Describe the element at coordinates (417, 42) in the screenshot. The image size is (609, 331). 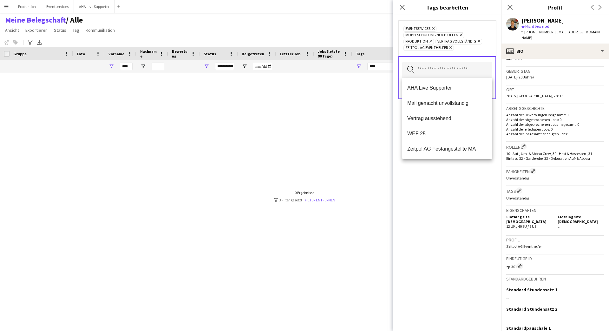
I see `span: Produktion` at that location.